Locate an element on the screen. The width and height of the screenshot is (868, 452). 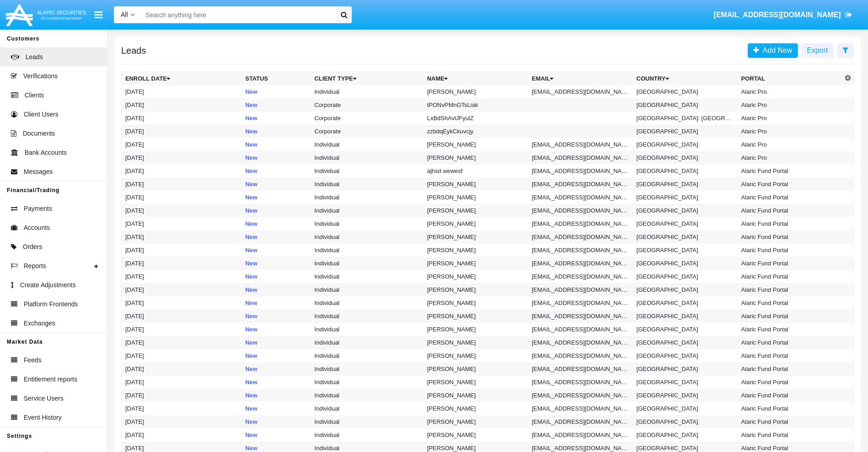
button: Export is located at coordinates (817, 51).